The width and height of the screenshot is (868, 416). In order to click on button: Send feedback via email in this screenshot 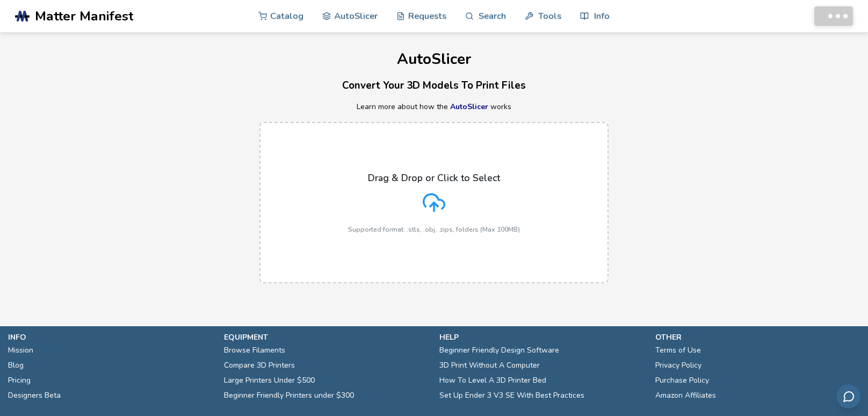, I will do `click(848, 396)`.